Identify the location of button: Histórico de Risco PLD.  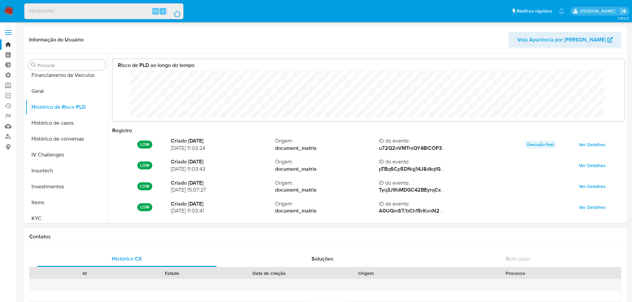
(67, 107).